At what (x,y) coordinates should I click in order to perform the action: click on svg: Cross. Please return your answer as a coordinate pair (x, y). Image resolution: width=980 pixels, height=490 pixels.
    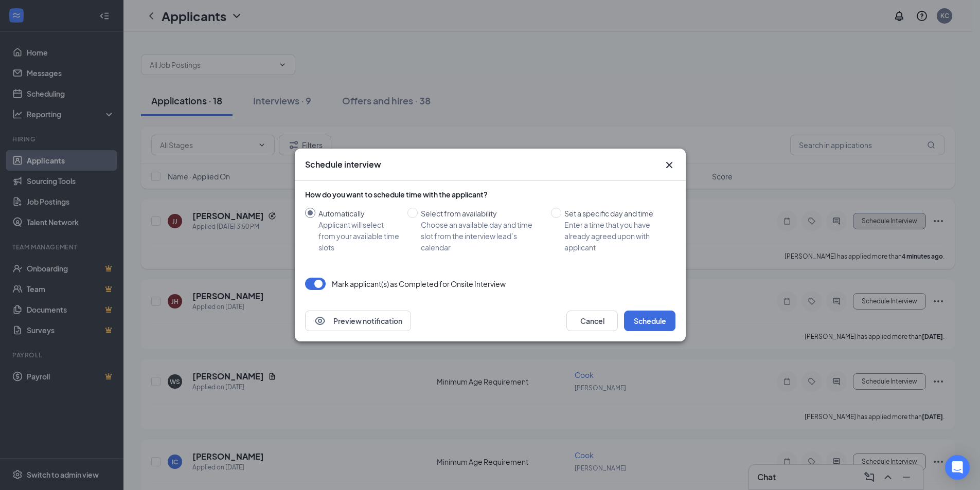
    Looking at the image, I should click on (669, 165).